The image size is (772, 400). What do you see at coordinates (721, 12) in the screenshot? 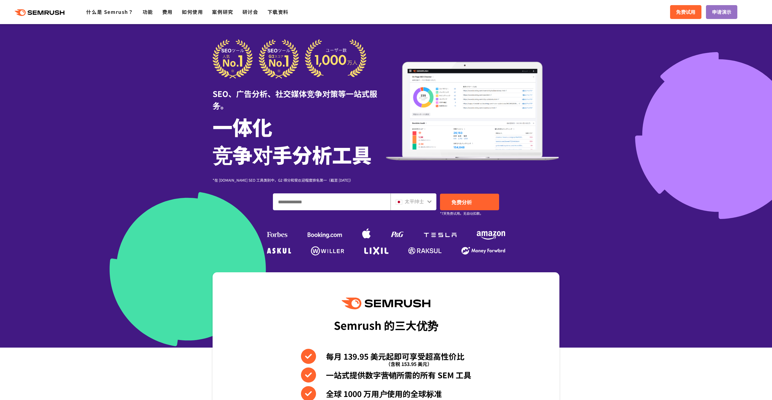
I see `font: 申请演示` at bounding box center [721, 12].